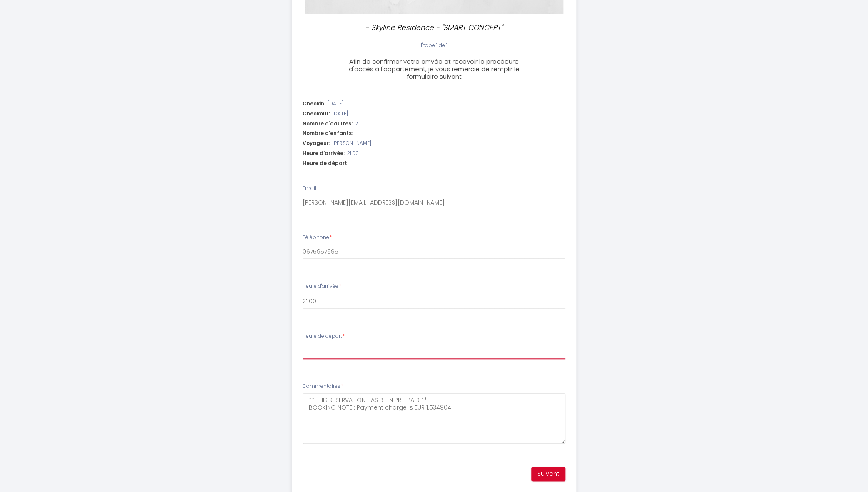  What do you see at coordinates (321, 287) in the screenshot?
I see `label: Heure d'arrivée` at bounding box center [321, 287].